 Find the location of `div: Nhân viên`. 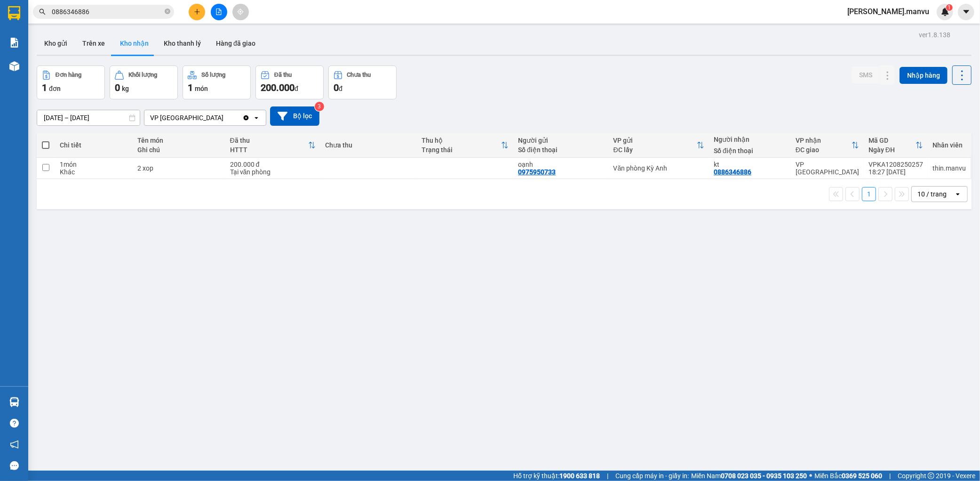

div: Nhân viên is located at coordinates (948, 145).